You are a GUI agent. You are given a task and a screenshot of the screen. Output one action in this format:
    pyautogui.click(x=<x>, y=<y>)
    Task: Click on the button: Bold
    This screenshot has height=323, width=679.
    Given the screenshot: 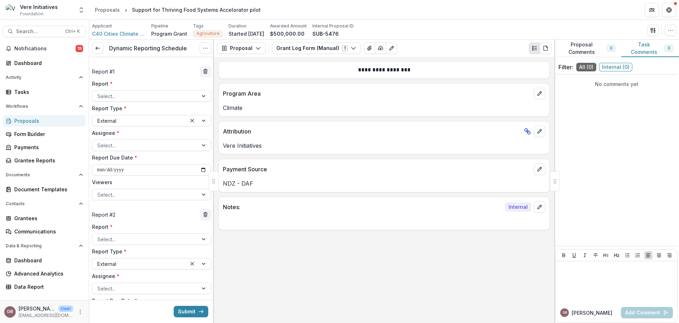 What is the action you would take?
    pyautogui.click(x=564, y=255)
    